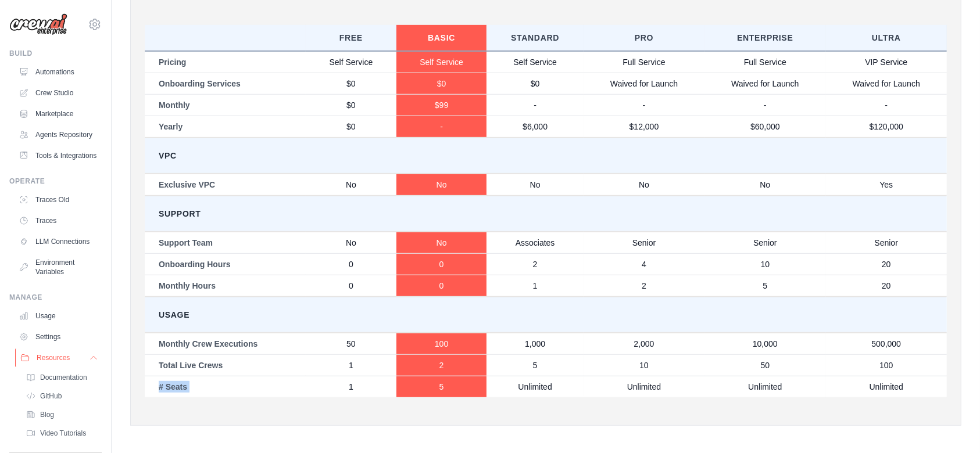 This screenshot has height=453, width=980. I want to click on td: Usage, so click(546, 315).